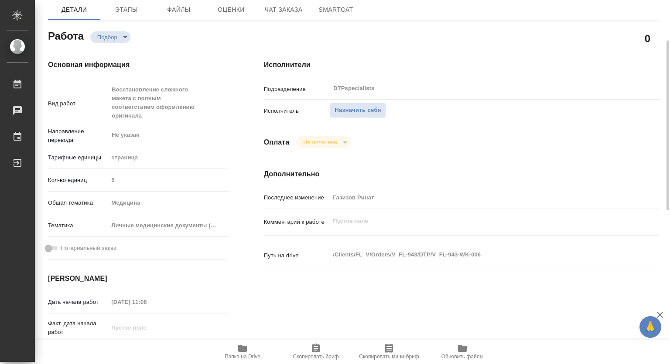 This screenshot has width=670, height=364. Describe the element at coordinates (168, 226) in the screenshot. I see `div: Личные медицинские документы (справки, эпикризы)` at that location.